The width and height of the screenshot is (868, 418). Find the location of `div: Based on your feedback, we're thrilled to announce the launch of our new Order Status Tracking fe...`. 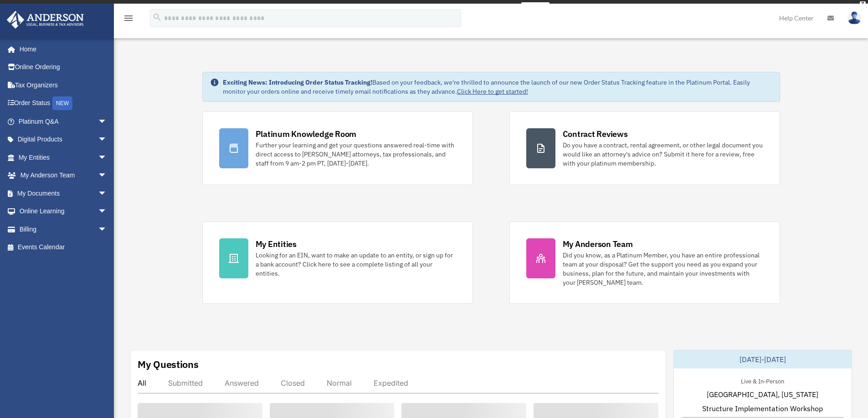

div: Based on your feedback, we're thrilled to announce the launch of our new Order Status Tracking fe... is located at coordinates (497, 87).